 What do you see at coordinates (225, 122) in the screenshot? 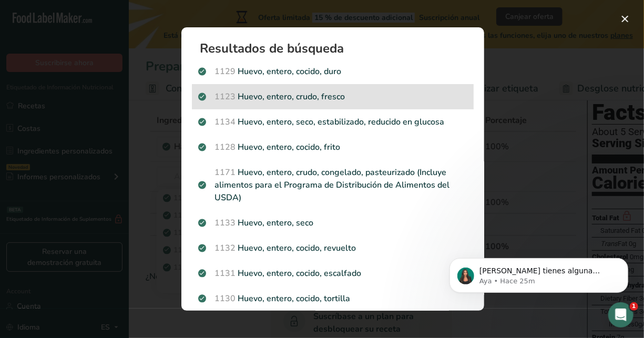
I see `span: 1134` at bounding box center [225, 122].